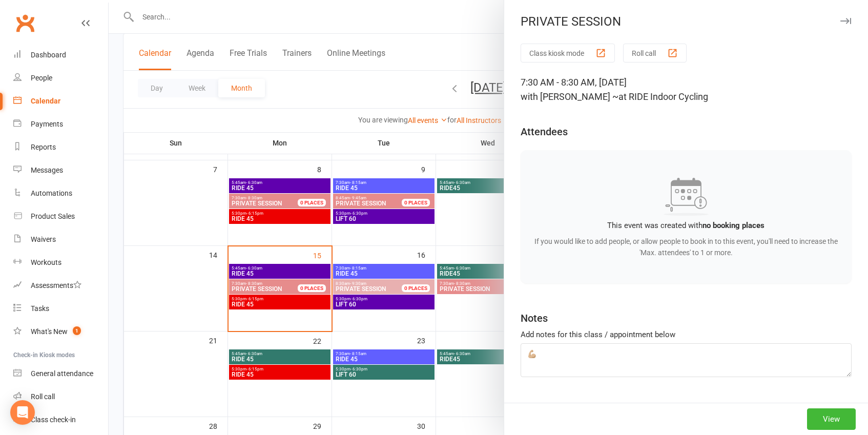 The height and width of the screenshot is (435, 868). What do you see at coordinates (61, 240) in the screenshot?
I see `a: Waivers` at bounding box center [61, 240].